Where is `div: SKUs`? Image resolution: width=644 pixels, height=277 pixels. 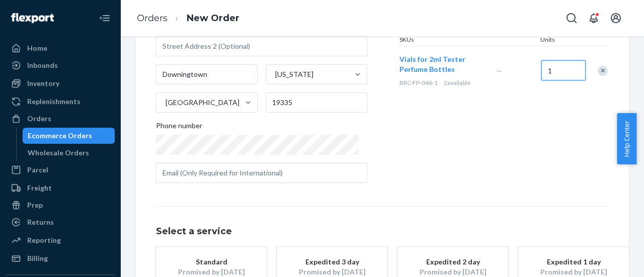
div: SKUs is located at coordinates (468, 40).